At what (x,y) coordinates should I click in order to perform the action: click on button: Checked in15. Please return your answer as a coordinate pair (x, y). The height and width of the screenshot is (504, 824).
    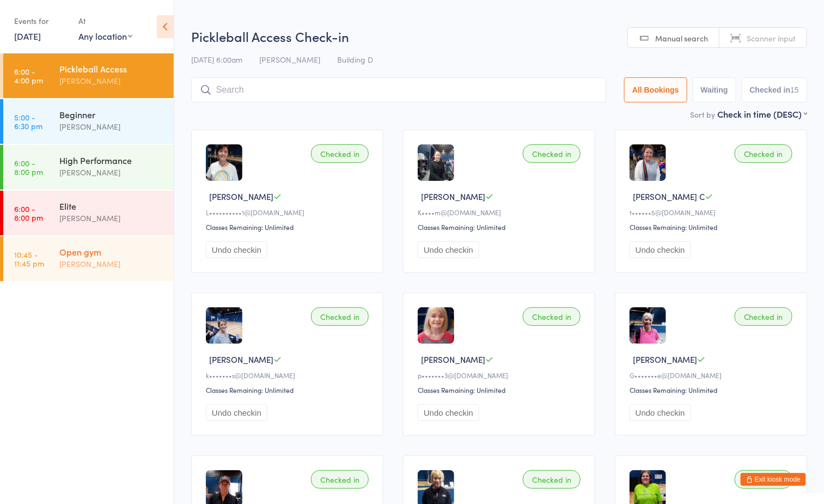
    Looking at the image, I should click on (774, 90).